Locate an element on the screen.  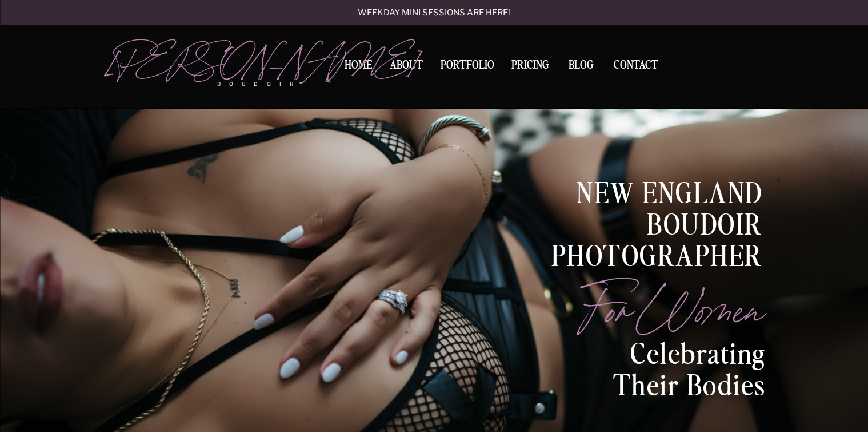
a: BLOG is located at coordinates (582, 64).